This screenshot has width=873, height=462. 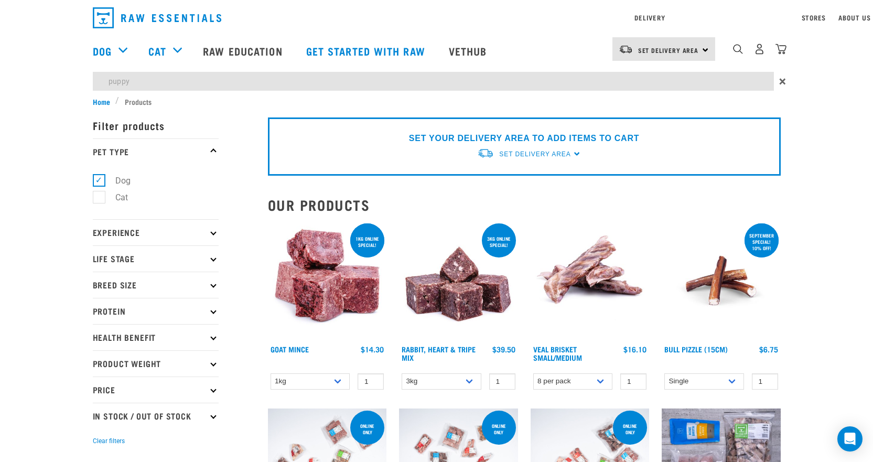 What do you see at coordinates (101, 101) in the screenshot?
I see `span: Home` at bounding box center [101, 101].